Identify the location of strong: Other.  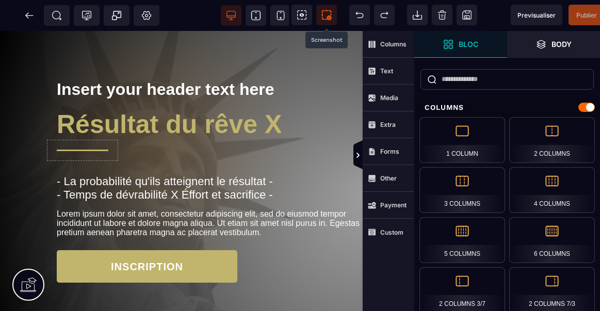
(388, 178).